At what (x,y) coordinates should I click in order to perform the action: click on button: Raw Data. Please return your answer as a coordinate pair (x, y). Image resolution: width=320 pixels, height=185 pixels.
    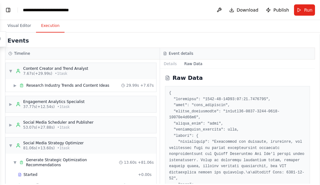
    Looking at the image, I should click on (193, 64).